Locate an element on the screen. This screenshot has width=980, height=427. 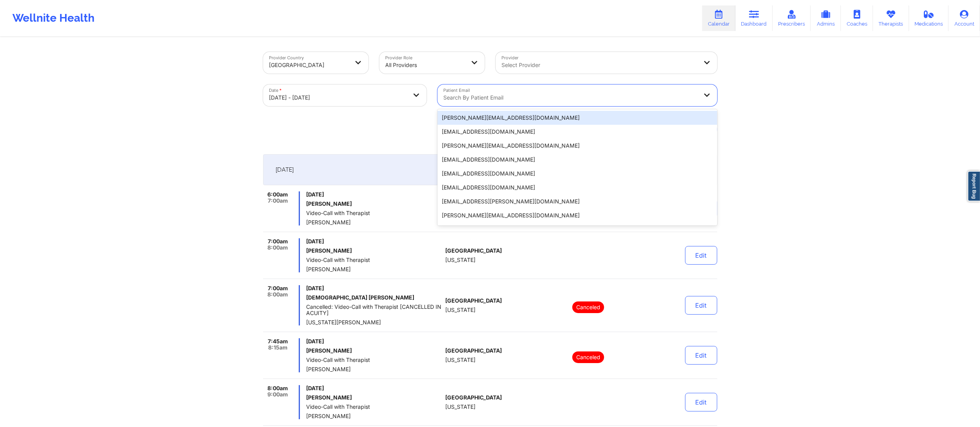
a: Therapists is located at coordinates (891, 19).